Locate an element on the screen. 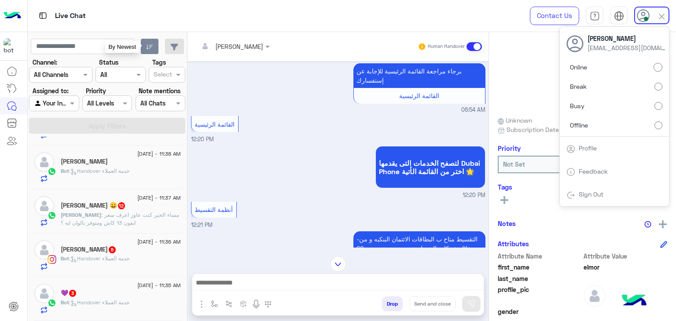 The width and height of the screenshot is (676, 321). span: 12:21 PM is located at coordinates (202, 225).